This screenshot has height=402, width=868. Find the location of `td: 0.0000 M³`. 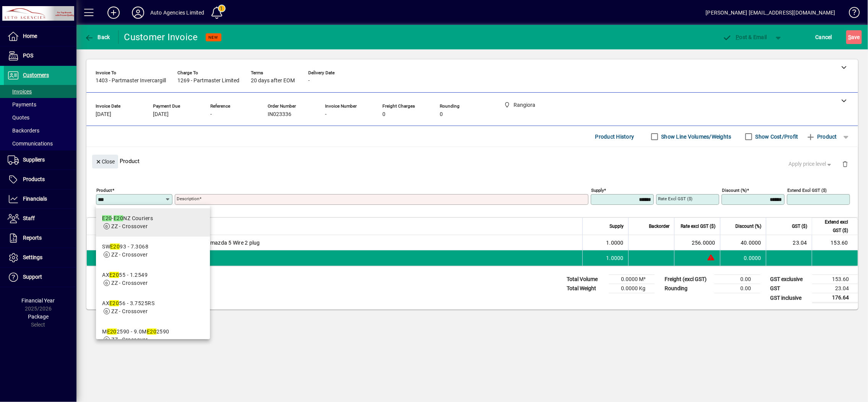

td: 0.0000 M³ is located at coordinates (632, 279).